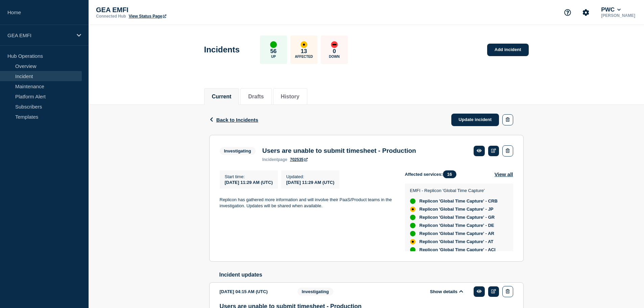  I want to click on span: Replicon 'Global Time Capture' - DE, so click(457, 226).